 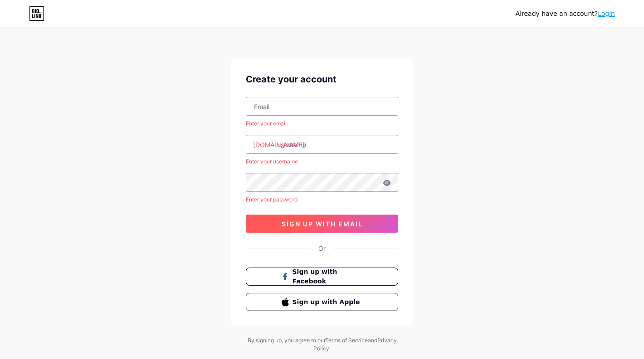 What do you see at coordinates (606, 13) in the screenshot?
I see `a: Login` at bounding box center [606, 13].